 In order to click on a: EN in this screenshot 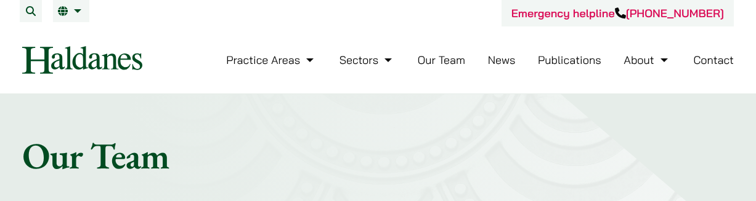, I will do `click(71, 11)`.